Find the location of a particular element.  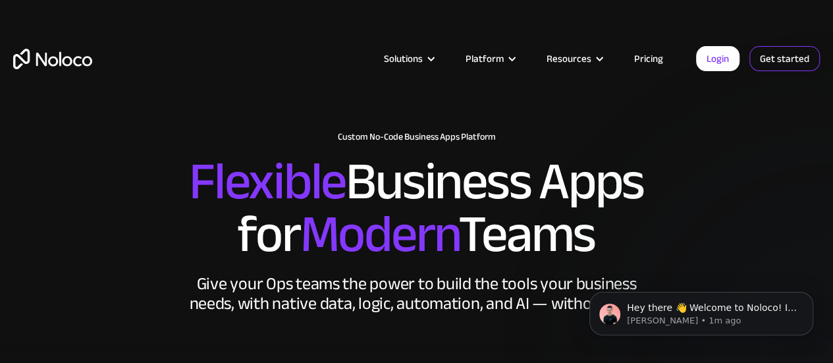

a: home is located at coordinates (53, 59).